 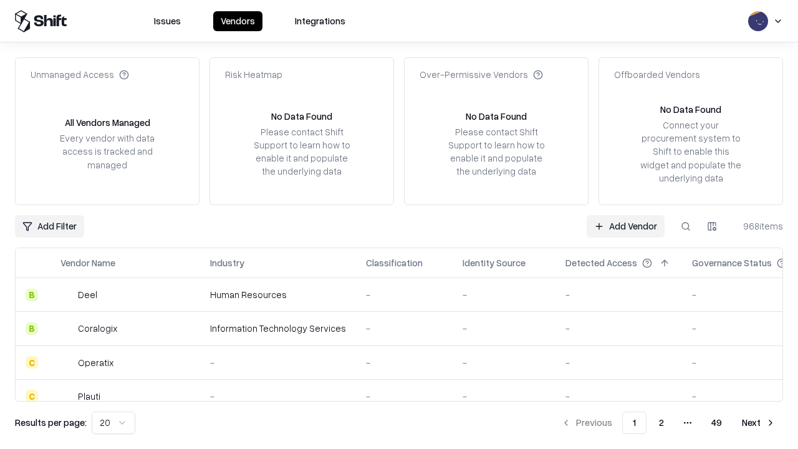 I want to click on div: 968 items, so click(x=758, y=226).